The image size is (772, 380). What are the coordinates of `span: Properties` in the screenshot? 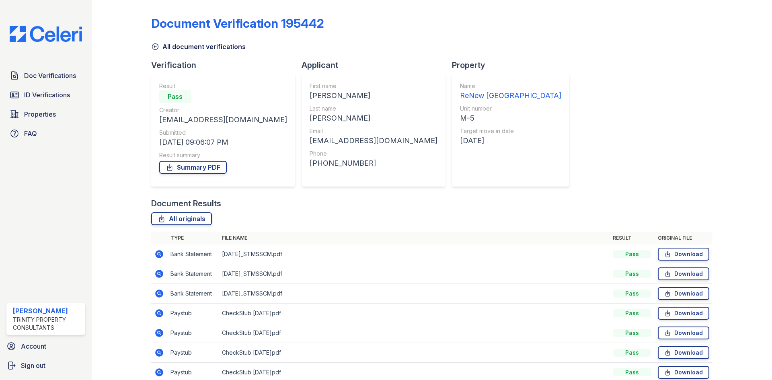 It's located at (40, 114).